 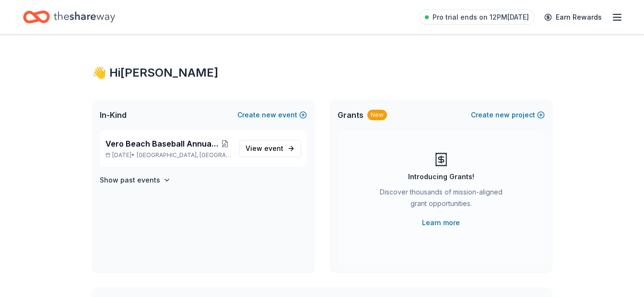 What do you see at coordinates (162, 144) in the screenshot?
I see `span: Vero Beach Baseball Annual Golf Tournament` at bounding box center [162, 144].